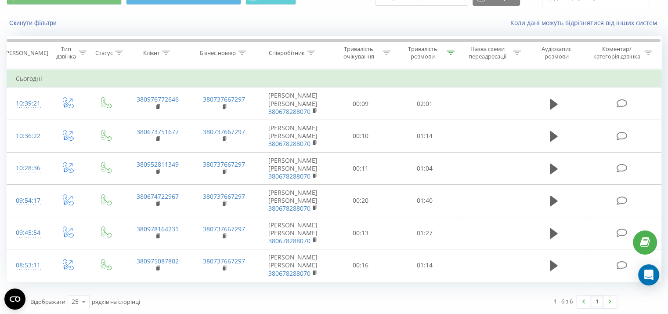 The width and height of the screenshot is (668, 314). Describe the element at coordinates (158, 131) in the screenshot. I see `a: 380673751677` at that location.